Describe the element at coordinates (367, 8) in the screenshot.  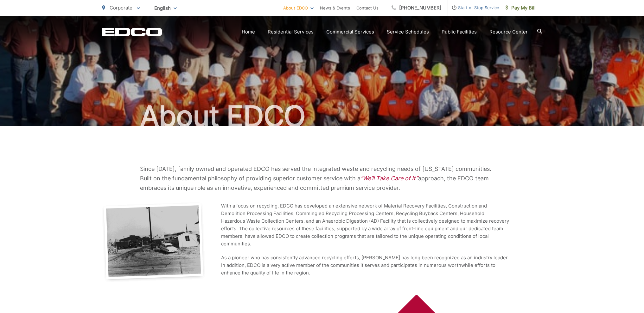
I see `a: Contact Us` at that location.